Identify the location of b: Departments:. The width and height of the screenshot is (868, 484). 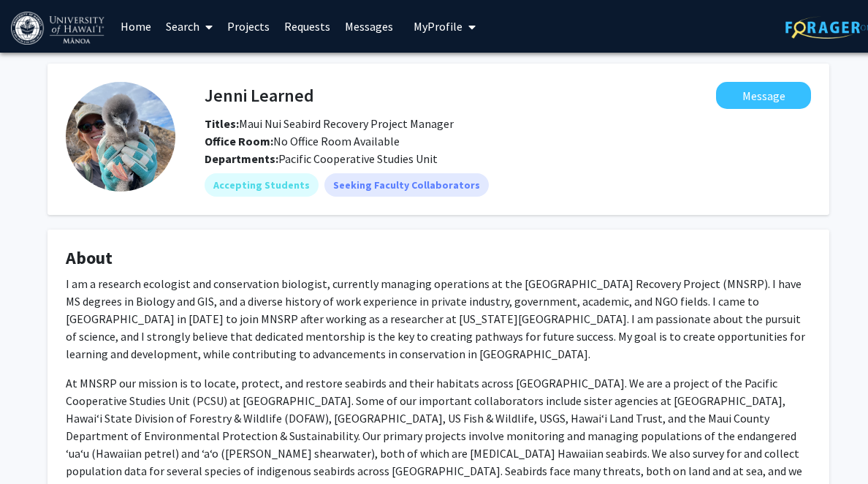
(241, 159).